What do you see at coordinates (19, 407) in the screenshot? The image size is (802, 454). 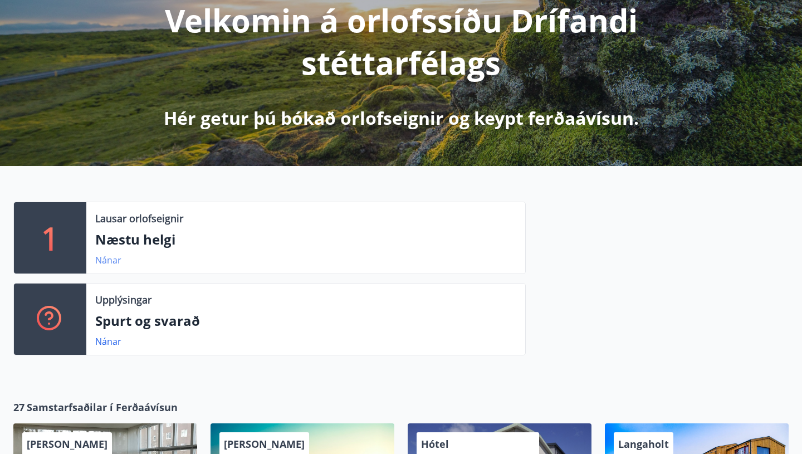 I see `span: 27` at bounding box center [19, 407].